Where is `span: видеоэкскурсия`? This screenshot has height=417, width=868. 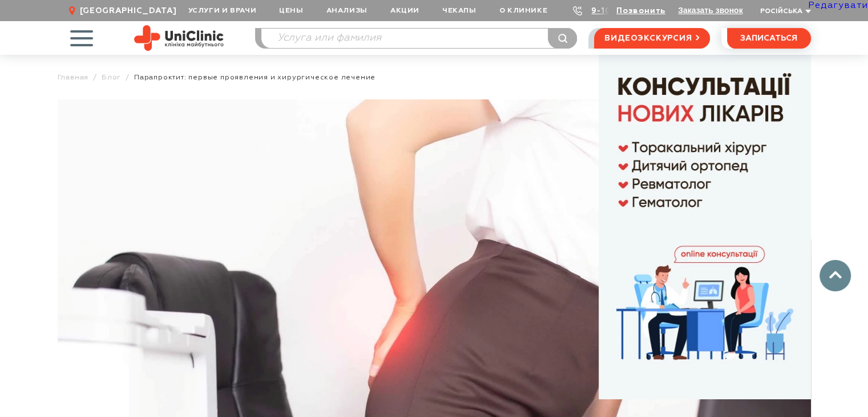
span: видеоэкскурсия is located at coordinates (647, 38).